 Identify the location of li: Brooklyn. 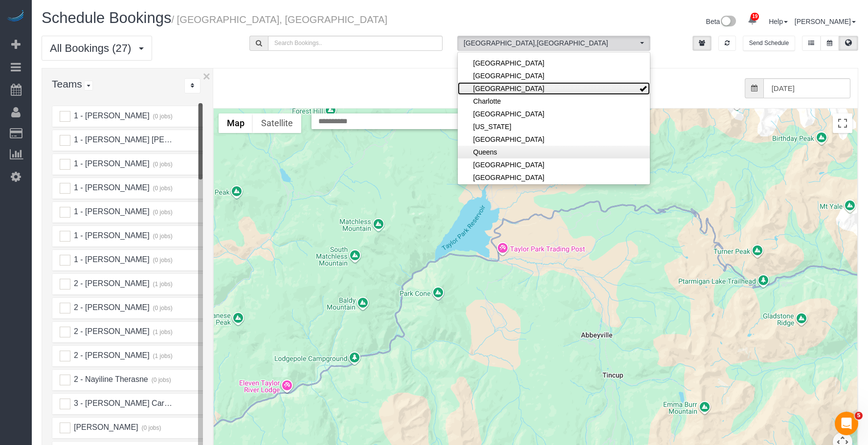
(554, 89).